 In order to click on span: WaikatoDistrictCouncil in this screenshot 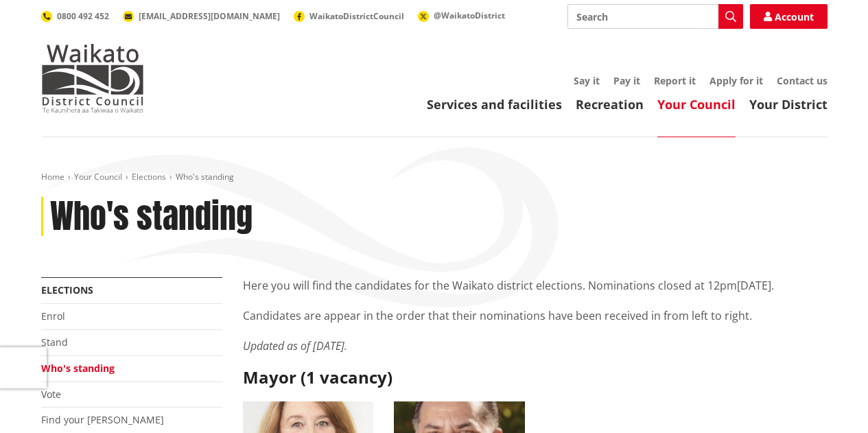, I will do `click(357, 16)`.